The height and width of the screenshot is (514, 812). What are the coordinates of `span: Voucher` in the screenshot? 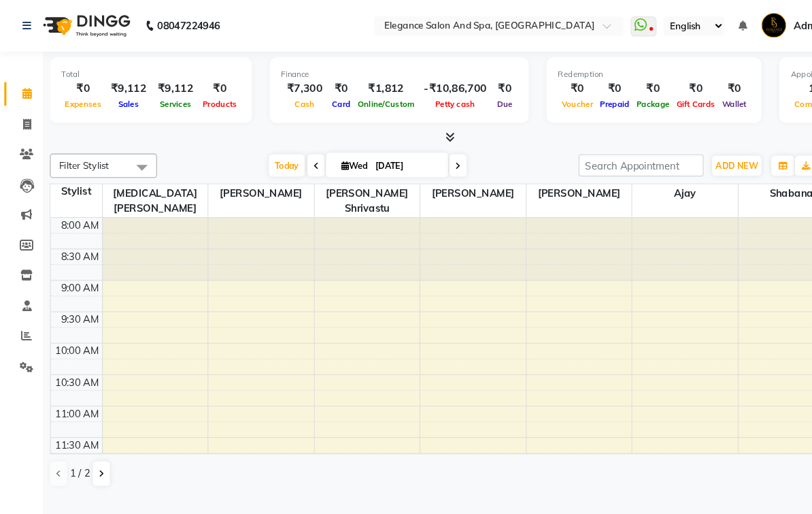 It's located at (550, 99).